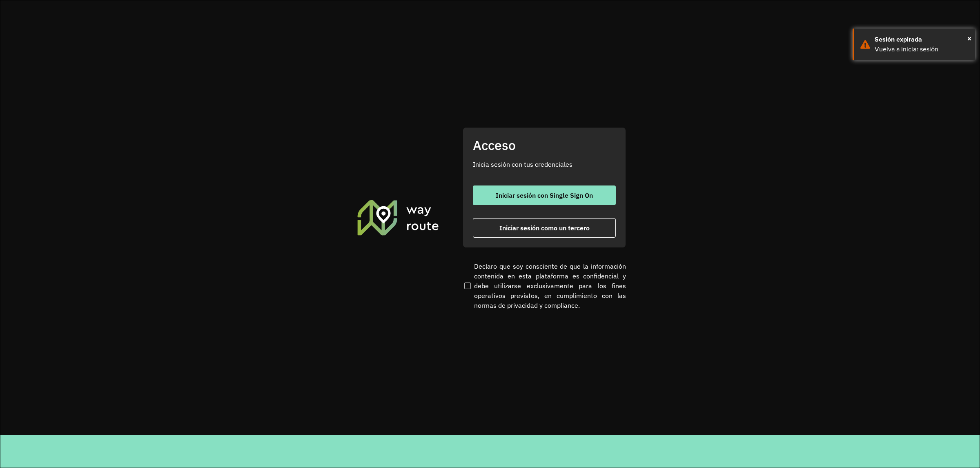 The width and height of the screenshot is (980, 468). What do you see at coordinates (921, 50) in the screenshot?
I see `div: Vuelva a iniciar sesión` at bounding box center [921, 50].